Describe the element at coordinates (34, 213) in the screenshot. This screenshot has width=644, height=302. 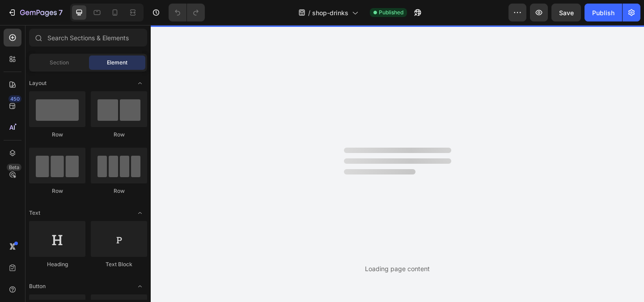
I see `span: Text` at that location.